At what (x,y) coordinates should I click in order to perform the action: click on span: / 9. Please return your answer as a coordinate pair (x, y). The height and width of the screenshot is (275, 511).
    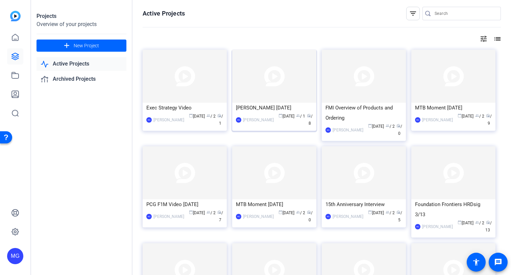
    Looking at the image, I should click on (488, 120).